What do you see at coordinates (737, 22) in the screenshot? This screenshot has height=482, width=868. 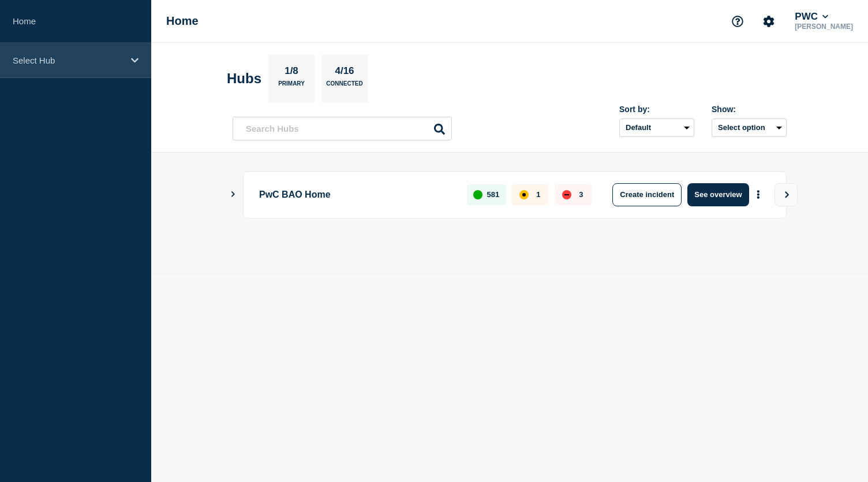 I see `button: Support` at bounding box center [737, 22].